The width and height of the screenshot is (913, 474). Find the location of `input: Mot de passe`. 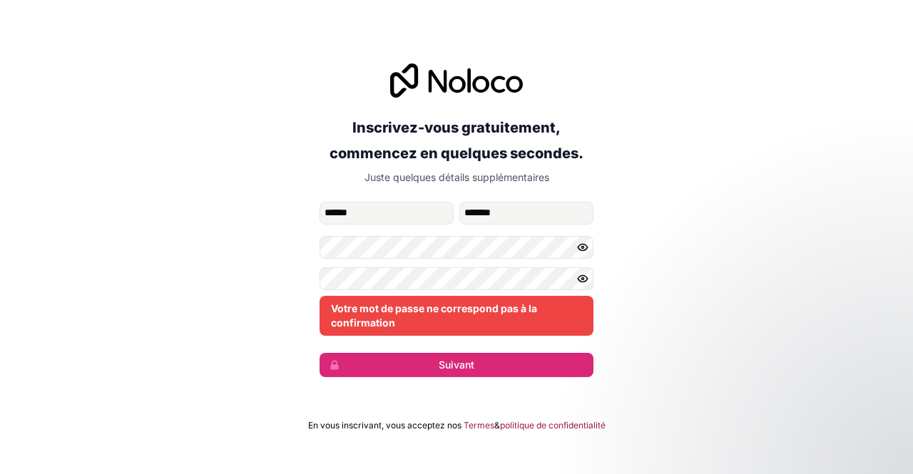

input: Mot de passe is located at coordinates (457, 248).